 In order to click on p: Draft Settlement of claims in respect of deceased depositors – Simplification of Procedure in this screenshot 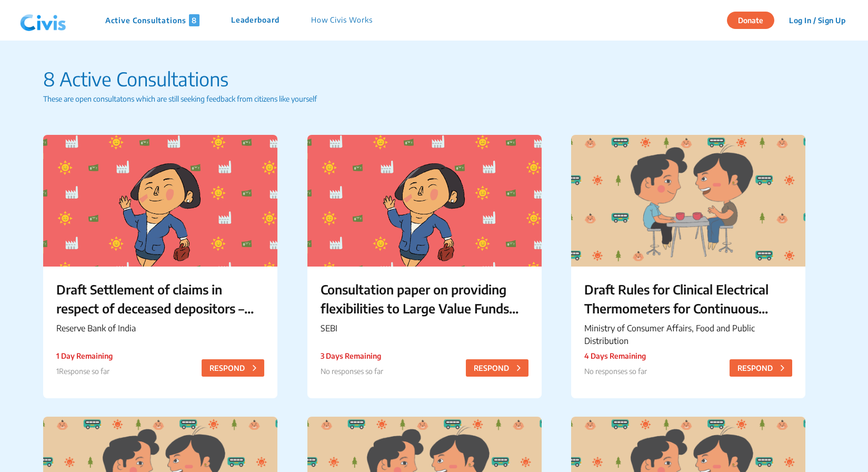, I will do `click(160, 299)`.